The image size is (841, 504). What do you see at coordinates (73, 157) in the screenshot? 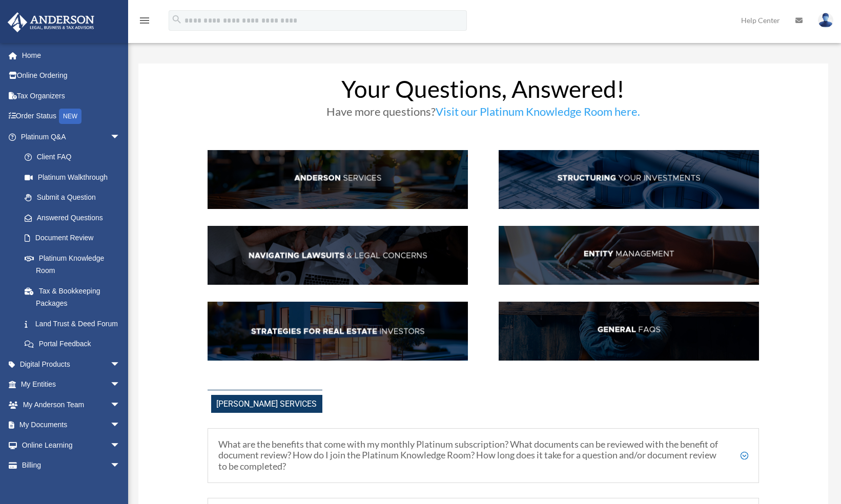
I see `a: Client FAQ` at bounding box center [73, 157].